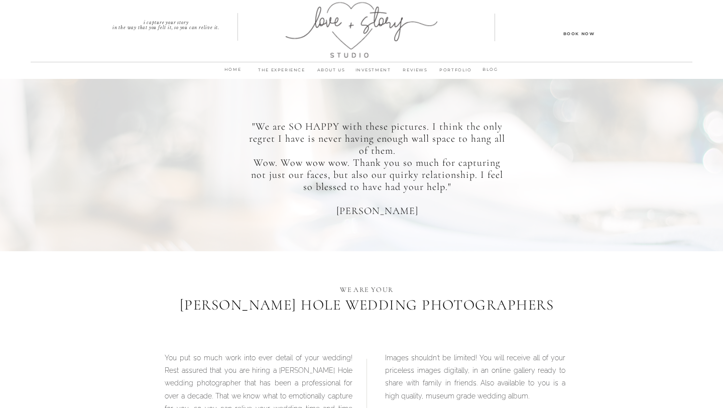  What do you see at coordinates (282, 73) in the screenshot?
I see `a: THE EXPERIENCE` at bounding box center [282, 73].